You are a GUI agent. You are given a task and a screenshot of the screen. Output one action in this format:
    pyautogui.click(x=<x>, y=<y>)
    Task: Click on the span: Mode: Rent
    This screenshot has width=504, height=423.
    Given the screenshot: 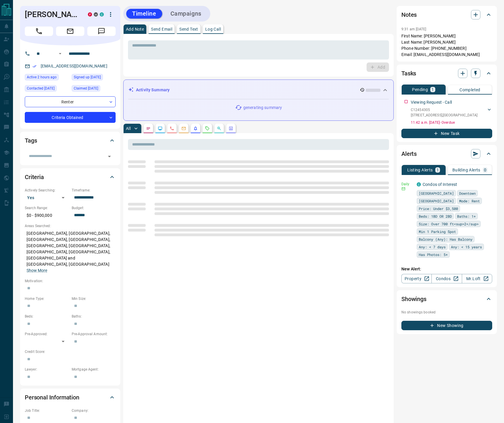 What is the action you would take?
    pyautogui.click(x=469, y=201)
    